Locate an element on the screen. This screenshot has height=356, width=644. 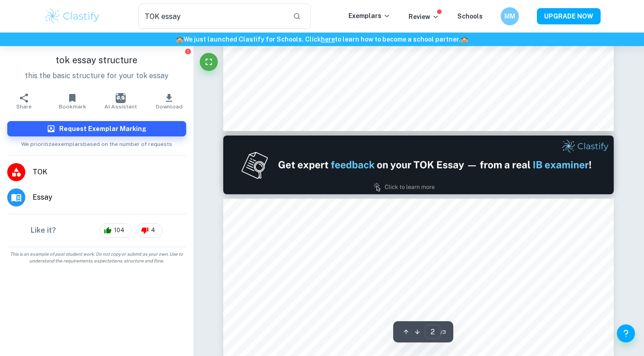
h6: We just launched Clastify for Schools. Click to learn how to become a school partner. is located at coordinates (322, 40).